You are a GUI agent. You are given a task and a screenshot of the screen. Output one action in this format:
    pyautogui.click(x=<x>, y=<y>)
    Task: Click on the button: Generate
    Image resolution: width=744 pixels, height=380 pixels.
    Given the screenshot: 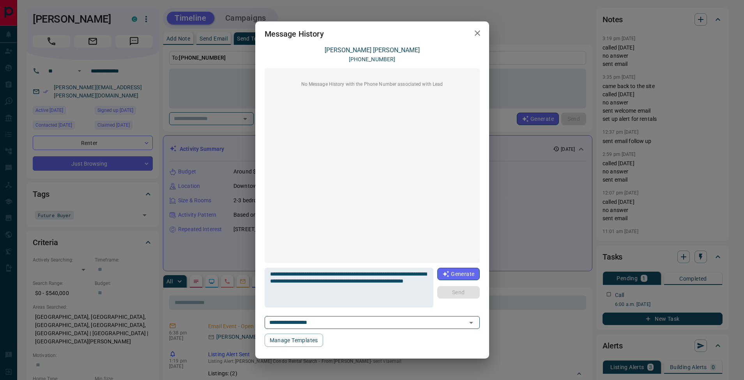 What is the action you would take?
    pyautogui.click(x=458, y=274)
    